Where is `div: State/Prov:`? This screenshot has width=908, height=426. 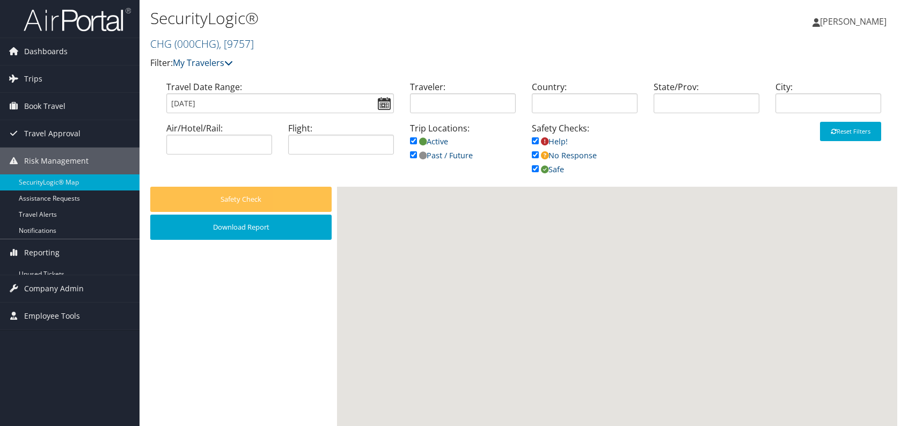 div: State/Prov: is located at coordinates (706, 101).